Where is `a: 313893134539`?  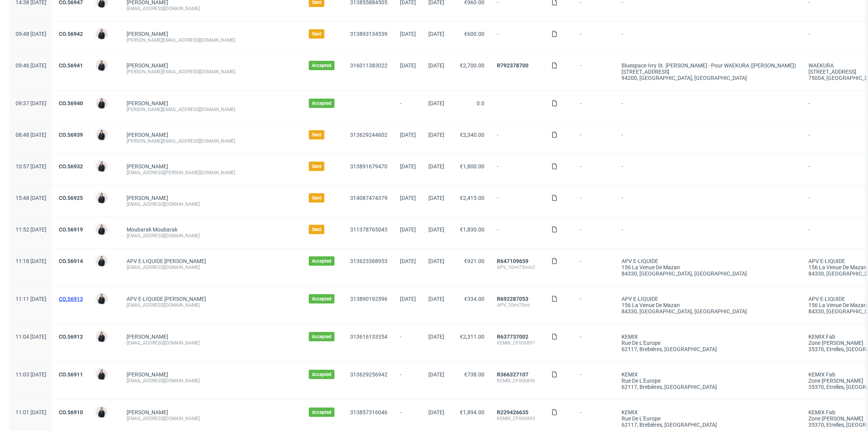
a: 313893134539 is located at coordinates (369, 34).